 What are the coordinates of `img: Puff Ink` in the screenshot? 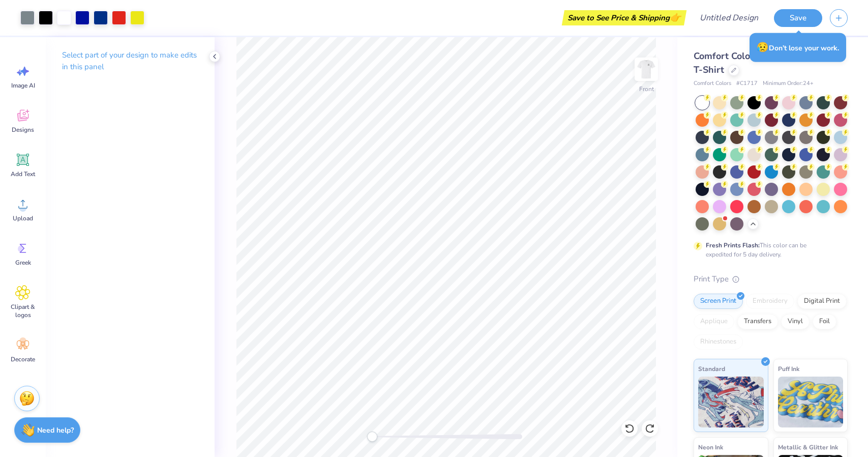 It's located at (811, 401).